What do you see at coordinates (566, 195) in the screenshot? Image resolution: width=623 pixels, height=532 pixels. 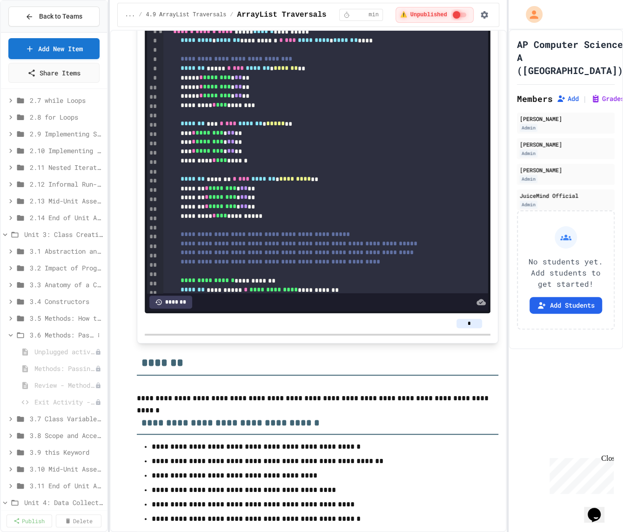 I see `div: JuiceMind Official` at bounding box center [566, 195].